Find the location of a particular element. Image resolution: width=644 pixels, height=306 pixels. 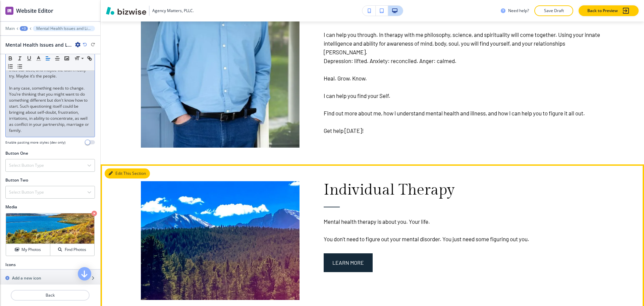

div: +3 is located at coordinates (24, 29).